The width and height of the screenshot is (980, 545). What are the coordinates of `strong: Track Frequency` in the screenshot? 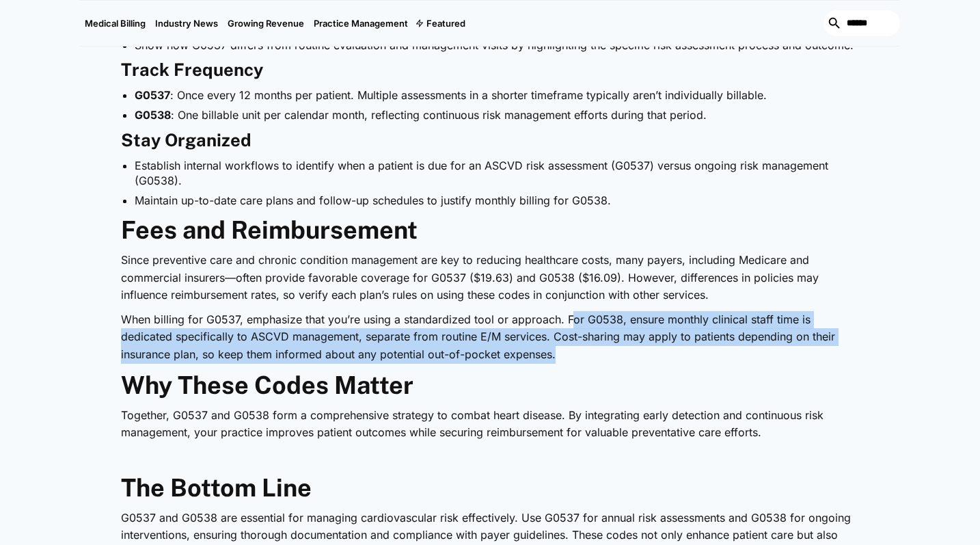 It's located at (192, 70).